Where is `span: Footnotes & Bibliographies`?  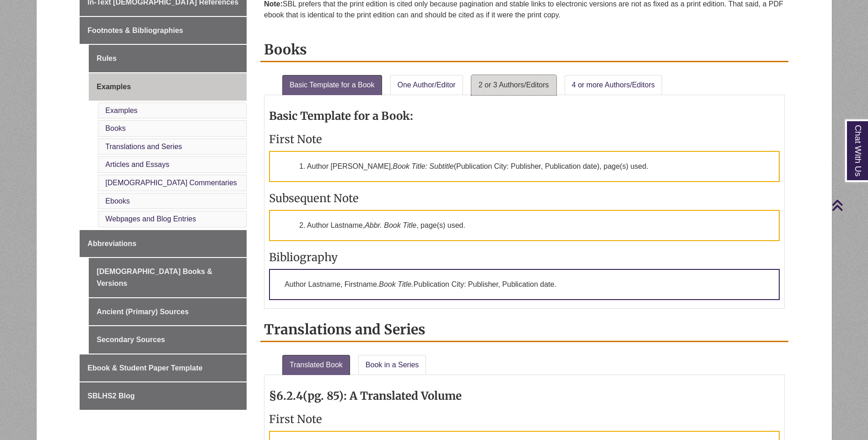 span: Footnotes & Bibliographies is located at coordinates (135, 30).